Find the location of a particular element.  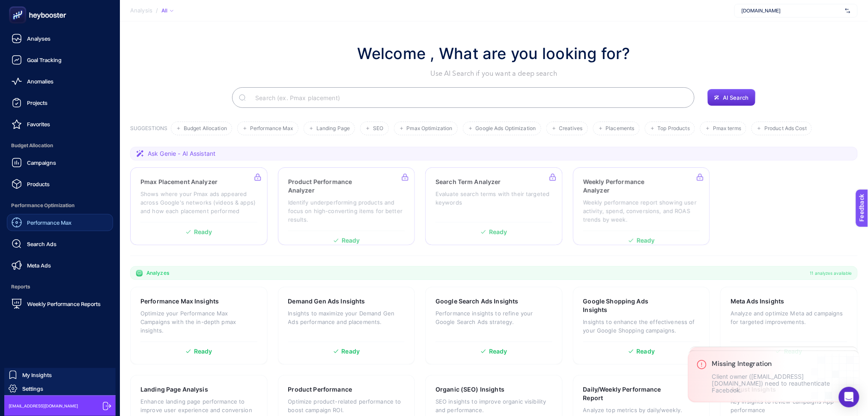

span: Products is located at coordinates (38, 184).